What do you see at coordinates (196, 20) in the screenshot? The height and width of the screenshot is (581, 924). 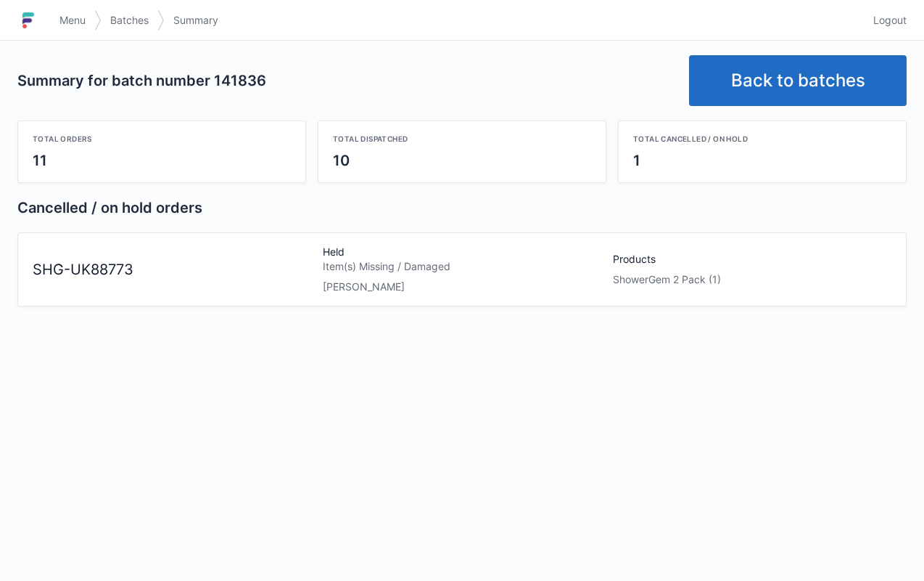 I see `a: Summary` at bounding box center [196, 20].